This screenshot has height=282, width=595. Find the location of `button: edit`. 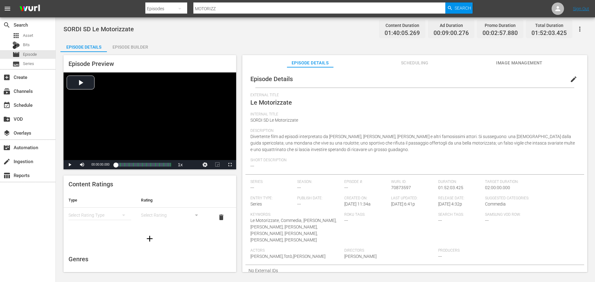

button: edit is located at coordinates (573, 79).